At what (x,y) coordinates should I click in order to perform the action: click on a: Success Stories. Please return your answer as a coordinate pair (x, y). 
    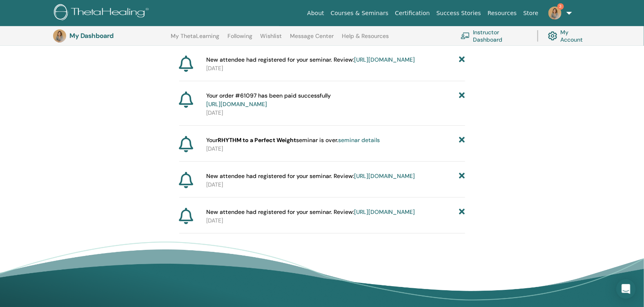
    Looking at the image, I should click on (459, 13).